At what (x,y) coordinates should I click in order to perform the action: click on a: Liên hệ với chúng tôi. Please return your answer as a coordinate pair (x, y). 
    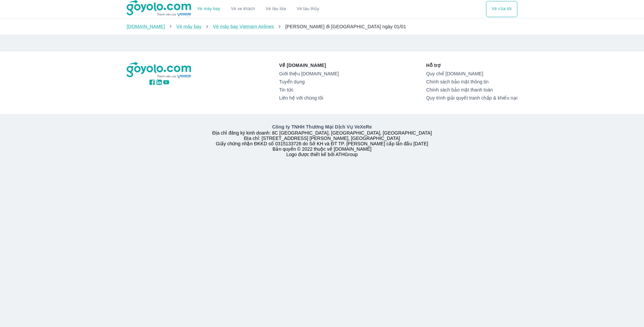
    Looking at the image, I should click on (309, 98).